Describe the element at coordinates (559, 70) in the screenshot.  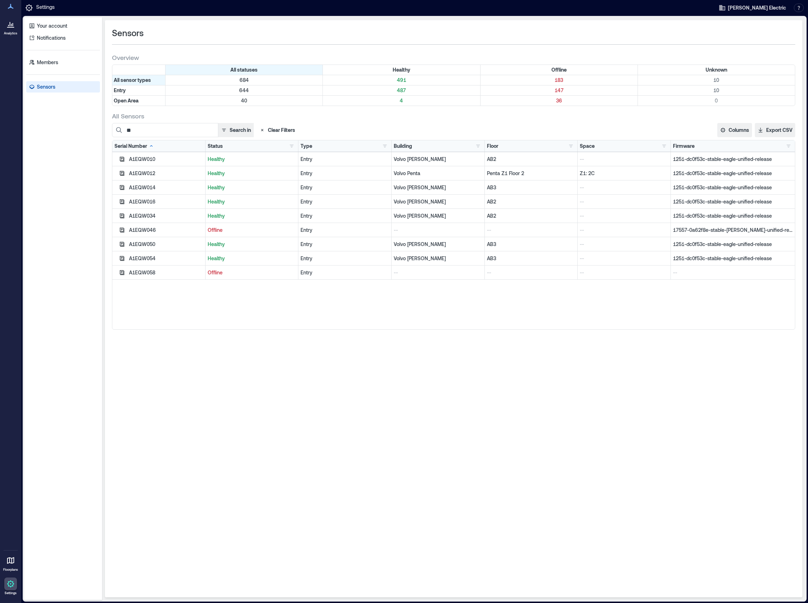
I see `div: Filter by Status: Offline` at that location.